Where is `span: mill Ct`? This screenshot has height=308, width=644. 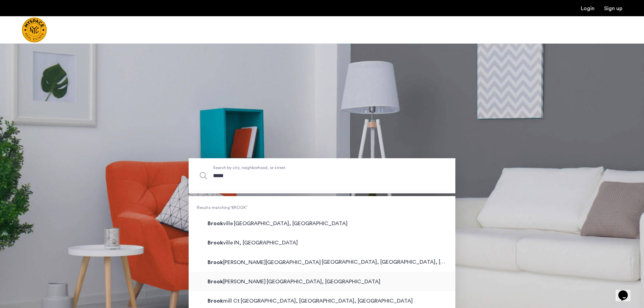
span: mill Ct is located at coordinates (224, 301).